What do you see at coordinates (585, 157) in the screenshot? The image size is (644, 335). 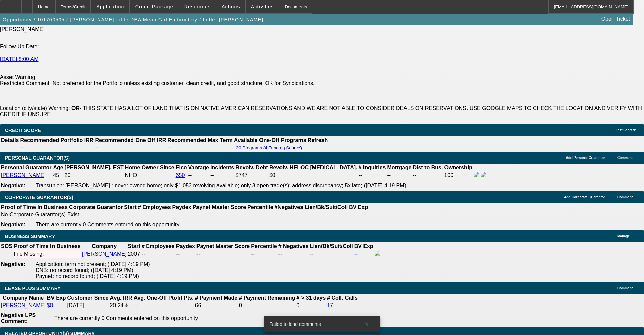 I see `span: Add Personal Guarantor` at bounding box center [585, 157].